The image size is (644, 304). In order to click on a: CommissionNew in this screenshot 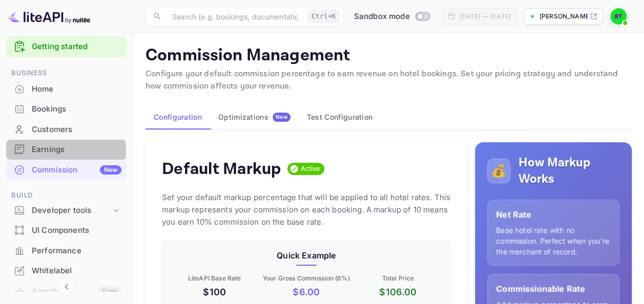, I will do `click(66, 169)`.